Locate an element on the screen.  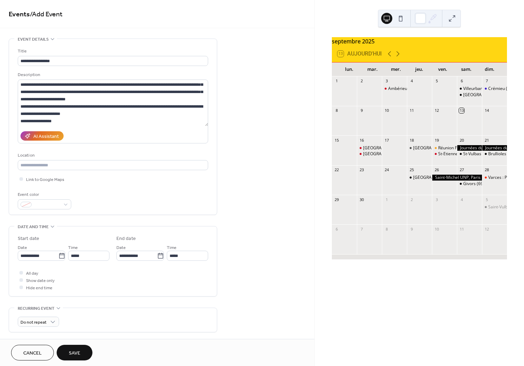
button: AI Assistant is located at coordinates (42, 136).